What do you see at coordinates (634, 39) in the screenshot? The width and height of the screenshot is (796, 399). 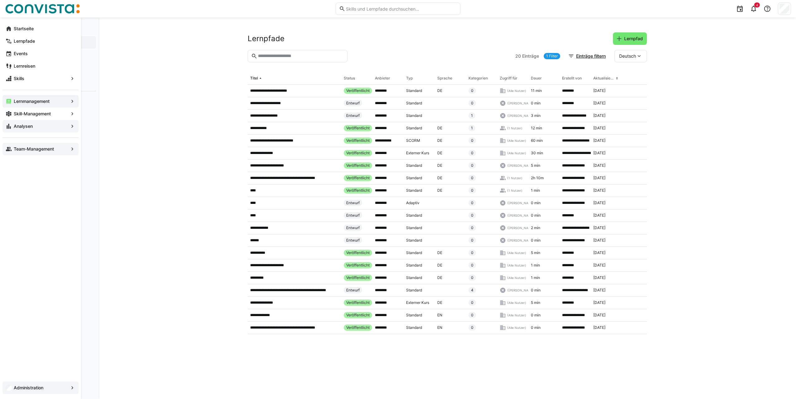 I see `span: Lernpfad` at bounding box center [634, 39].